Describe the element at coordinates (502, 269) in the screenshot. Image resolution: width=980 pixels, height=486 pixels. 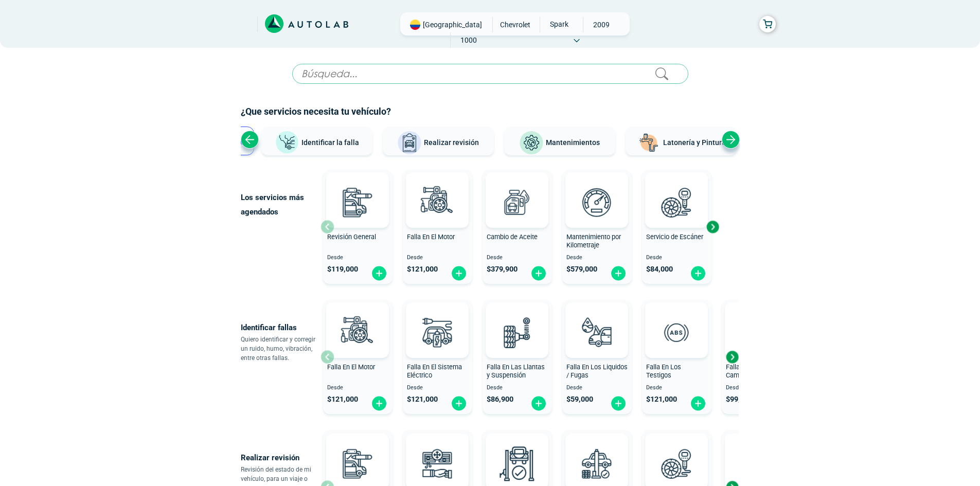
I see `span: $ 379,900` at that location.